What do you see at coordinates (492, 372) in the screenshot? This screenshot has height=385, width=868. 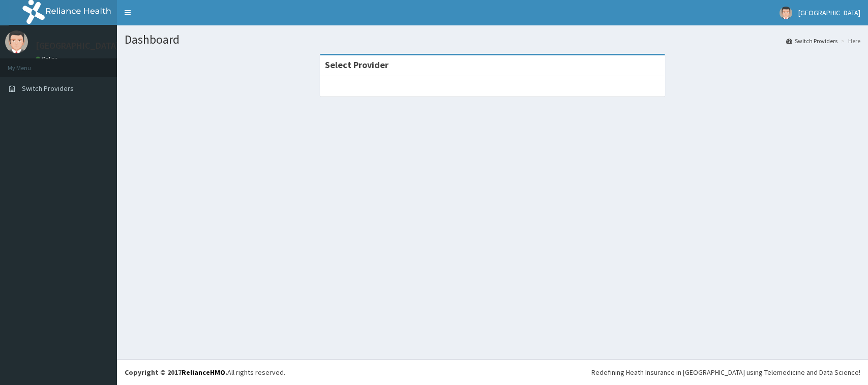 I see `footer: All rights reserved.` at bounding box center [492, 372].